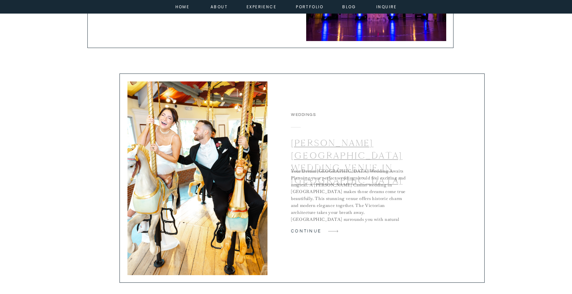  Describe the element at coordinates (349, 6) in the screenshot. I see `nav: Blog` at that location.